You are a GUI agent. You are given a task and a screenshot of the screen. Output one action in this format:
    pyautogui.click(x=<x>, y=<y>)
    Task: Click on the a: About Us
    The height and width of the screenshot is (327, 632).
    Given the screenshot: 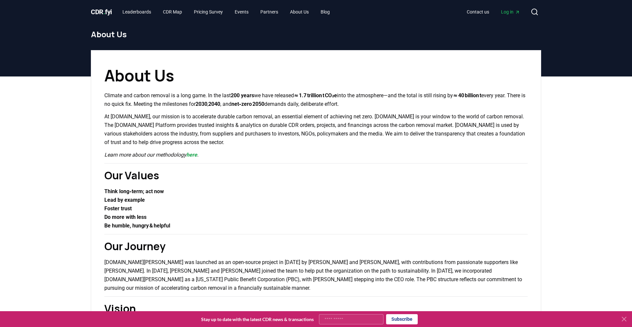 What is the action you would take?
    pyautogui.click(x=299, y=12)
    